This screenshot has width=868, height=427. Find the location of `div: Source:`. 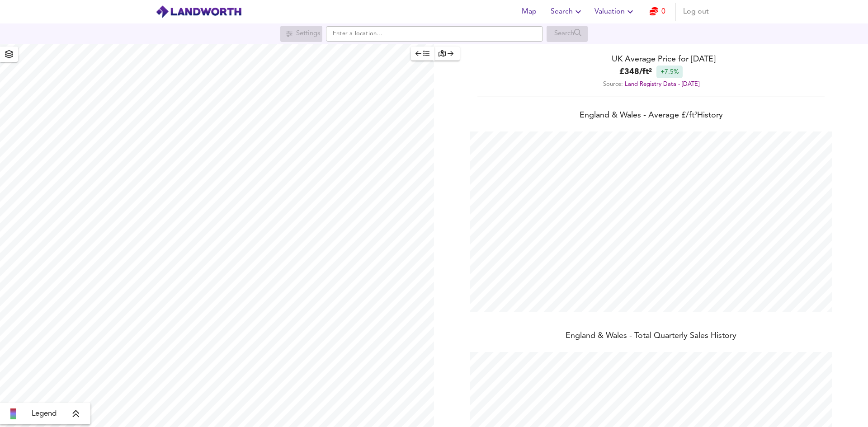

div: Source: is located at coordinates (651, 84).